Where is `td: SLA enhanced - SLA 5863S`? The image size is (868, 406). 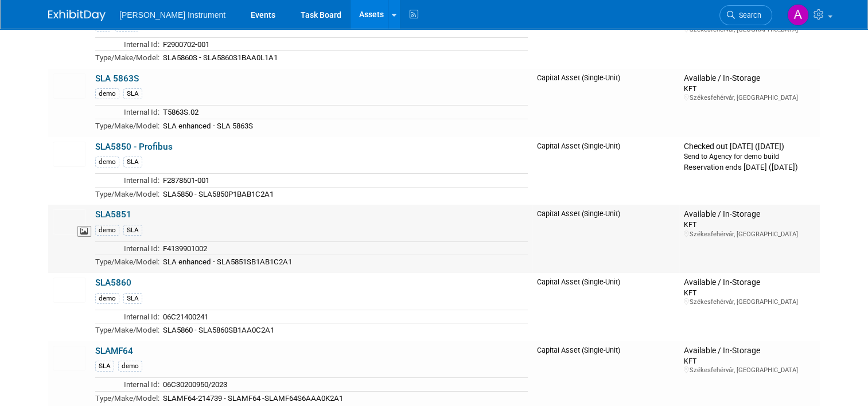
td: SLA enhanced - SLA 5863S is located at coordinates (344, 125).